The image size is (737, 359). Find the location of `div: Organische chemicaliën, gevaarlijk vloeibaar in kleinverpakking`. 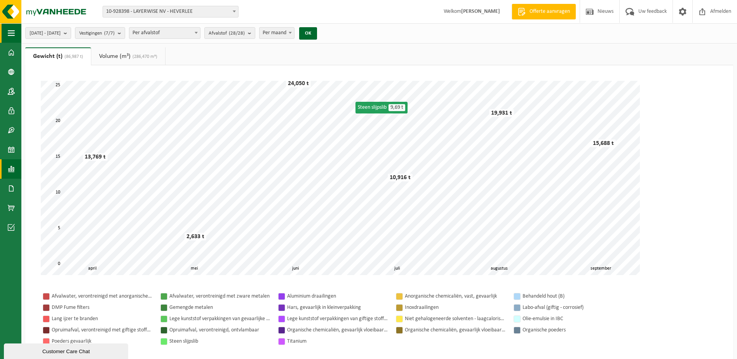

div: Organische chemicaliën, gevaarlijk vloeibaar in kleinverpakking is located at coordinates (455, 330).